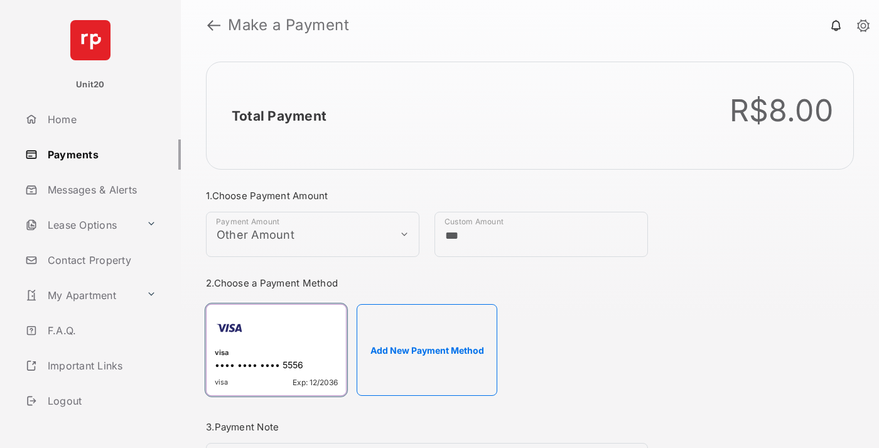  I want to click on a: My Apartment, so click(80, 295).